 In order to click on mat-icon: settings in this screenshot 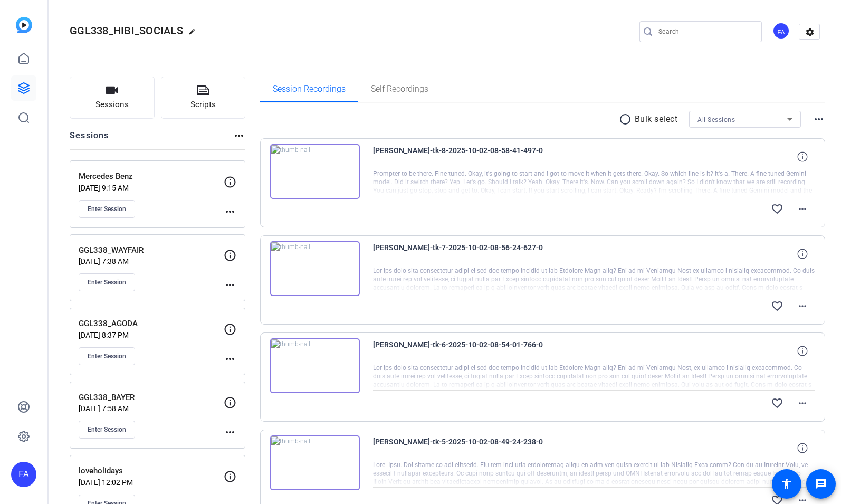, I will do `click(811, 32)`.